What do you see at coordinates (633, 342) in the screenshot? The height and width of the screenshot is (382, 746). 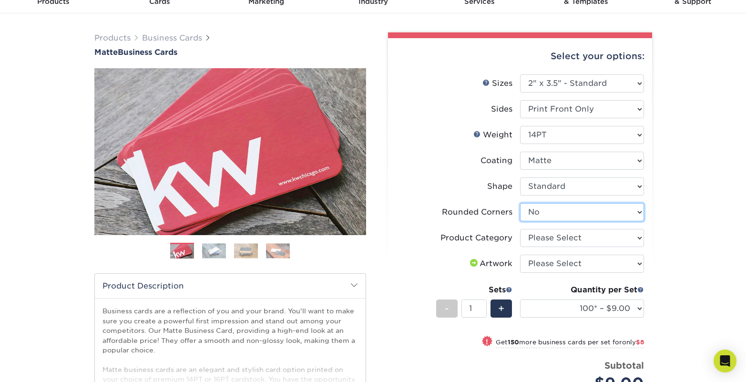 I see `span: only` at bounding box center [633, 342].